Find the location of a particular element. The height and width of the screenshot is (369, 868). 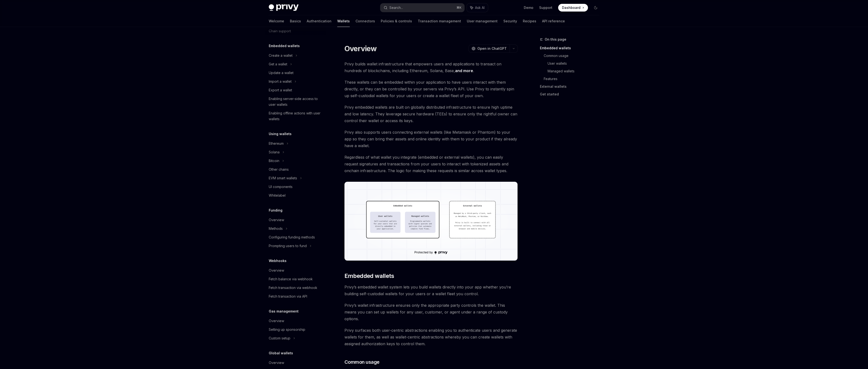

div: Update a wallet is located at coordinates (281, 73).